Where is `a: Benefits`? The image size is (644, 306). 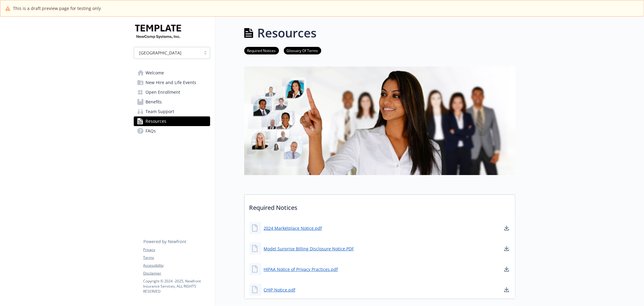 a: Benefits is located at coordinates (172, 102).